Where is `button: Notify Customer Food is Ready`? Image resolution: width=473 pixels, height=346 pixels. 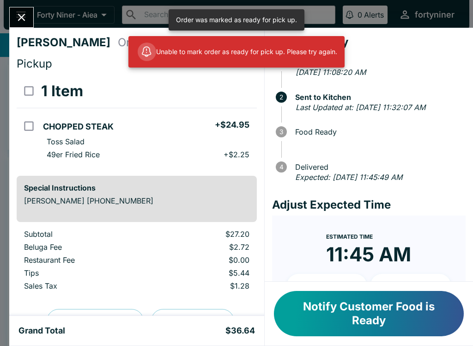
button: Notify Customer Food is Ready is located at coordinates (369, 313).